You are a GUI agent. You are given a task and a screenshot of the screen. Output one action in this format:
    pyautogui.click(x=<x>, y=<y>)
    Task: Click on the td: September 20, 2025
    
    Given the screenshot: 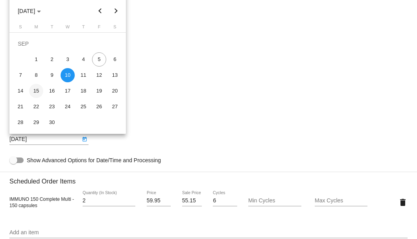 What is the action you would take?
    pyautogui.click(x=115, y=91)
    